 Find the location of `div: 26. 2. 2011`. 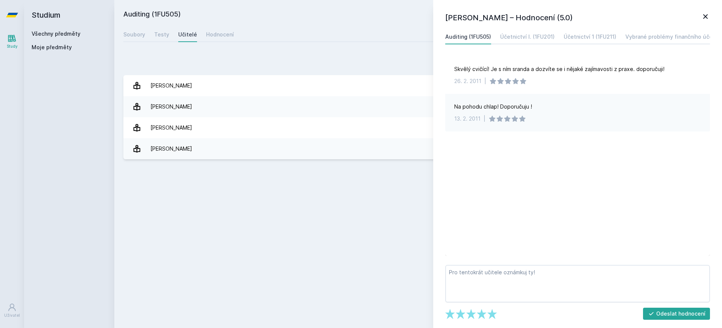

div: 26. 2. 2011 is located at coordinates (468, 81).